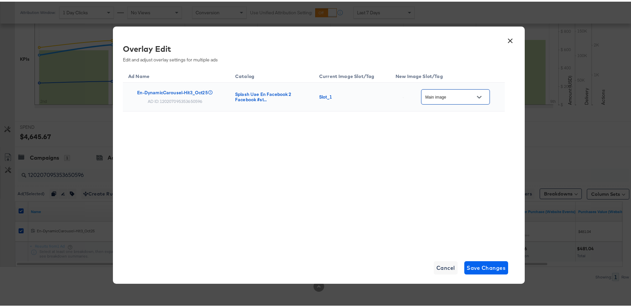 The width and height of the screenshot is (631, 307). What do you see at coordinates (350, 95) in the screenshot?
I see `div: Slot_1` at bounding box center [350, 95].